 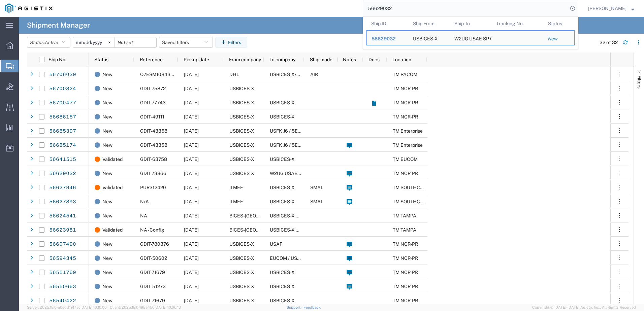 What do you see at coordinates (63, 287) in the screenshot?
I see `a: 56550663` at bounding box center [63, 287].